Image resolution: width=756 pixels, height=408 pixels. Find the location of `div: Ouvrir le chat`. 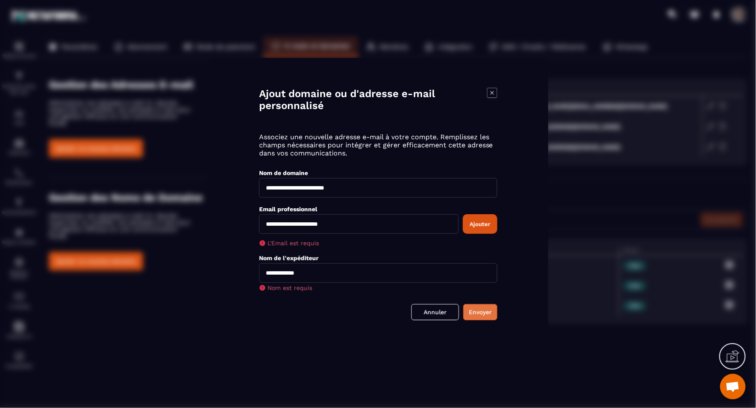

div: Ouvrir le chat is located at coordinates (733, 387).